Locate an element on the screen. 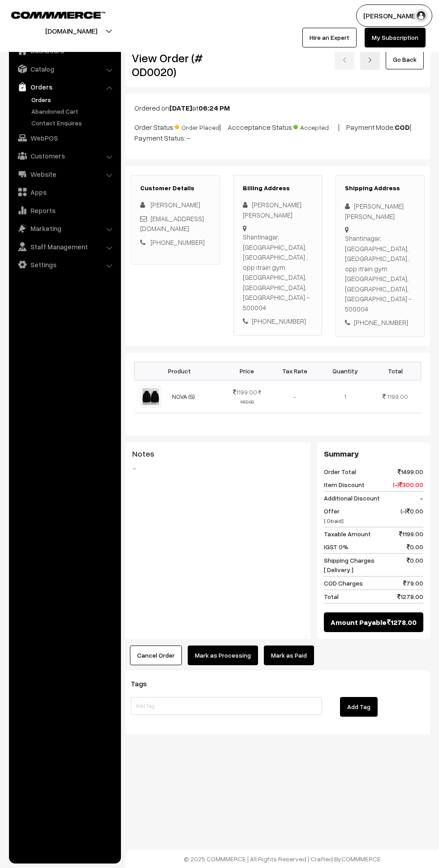  span: [ Obaid] is located at coordinates (334, 520).